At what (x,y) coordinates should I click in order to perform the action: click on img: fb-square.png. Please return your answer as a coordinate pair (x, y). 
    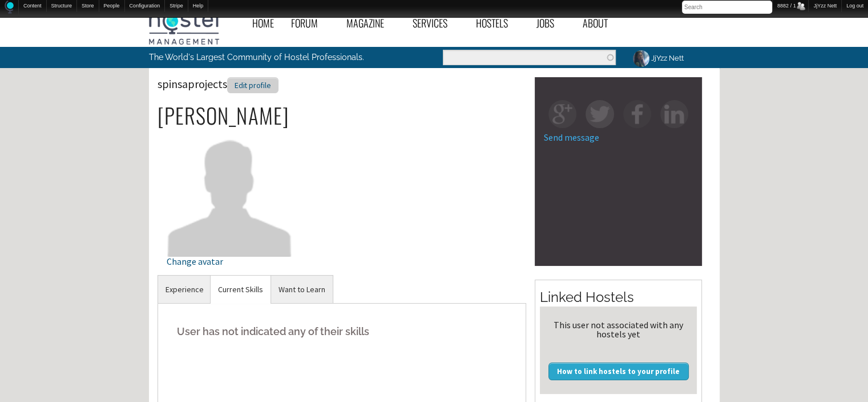
    Looking at the image, I should click on (637, 114).